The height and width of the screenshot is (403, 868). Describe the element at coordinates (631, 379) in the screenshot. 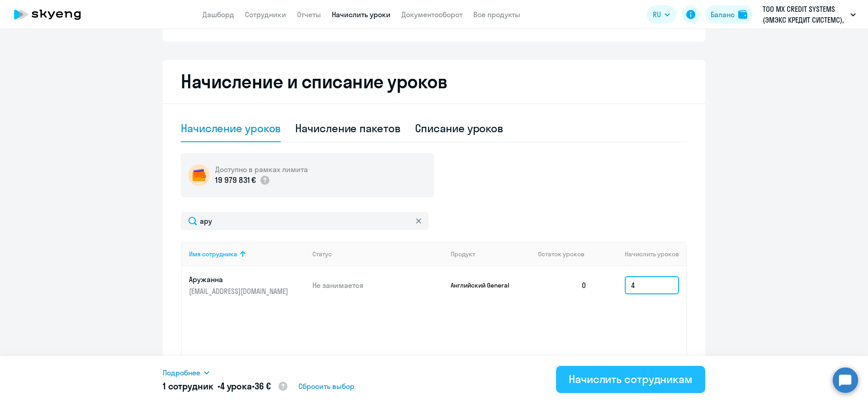

I see `button: Начислить сотрудникам` at that location.